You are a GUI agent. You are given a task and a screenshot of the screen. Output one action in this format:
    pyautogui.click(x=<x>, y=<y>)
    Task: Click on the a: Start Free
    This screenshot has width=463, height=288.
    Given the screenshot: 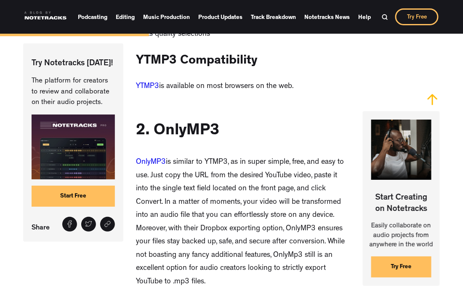 What is the action you would take?
    pyautogui.click(x=73, y=196)
    